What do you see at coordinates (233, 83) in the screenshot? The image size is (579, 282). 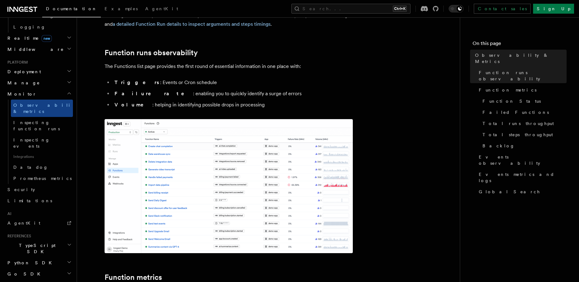 I see `li: : Events or Cron schedule` at bounding box center [233, 83].